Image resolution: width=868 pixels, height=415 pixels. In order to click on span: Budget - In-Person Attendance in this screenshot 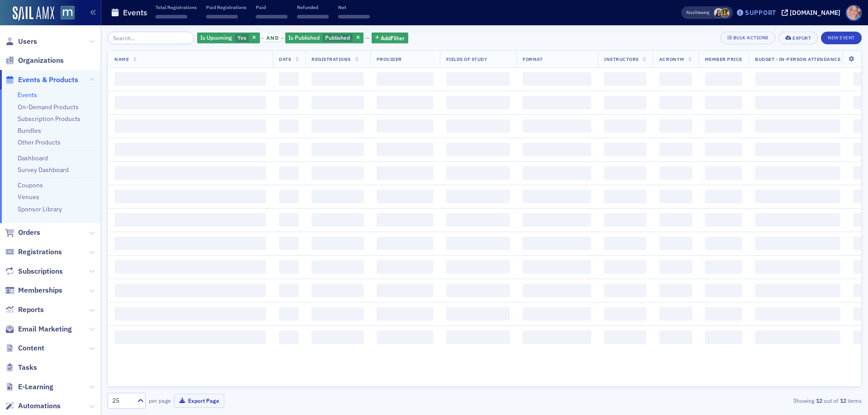, I will do `click(797, 59)`.